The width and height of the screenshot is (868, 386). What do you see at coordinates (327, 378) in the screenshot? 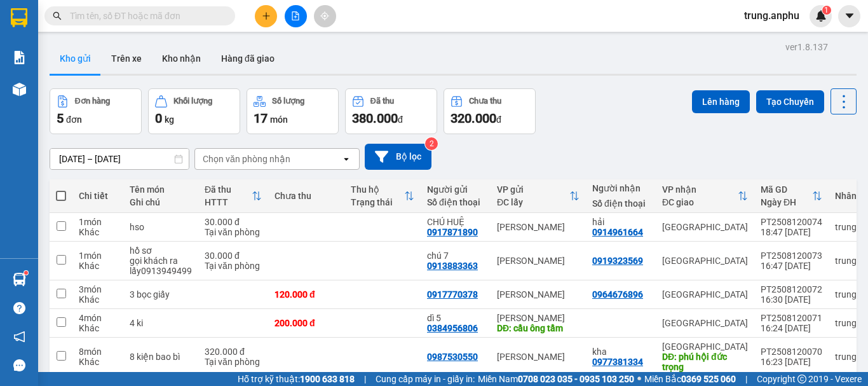
I see `strong: 1900 633 818` at bounding box center [327, 378].